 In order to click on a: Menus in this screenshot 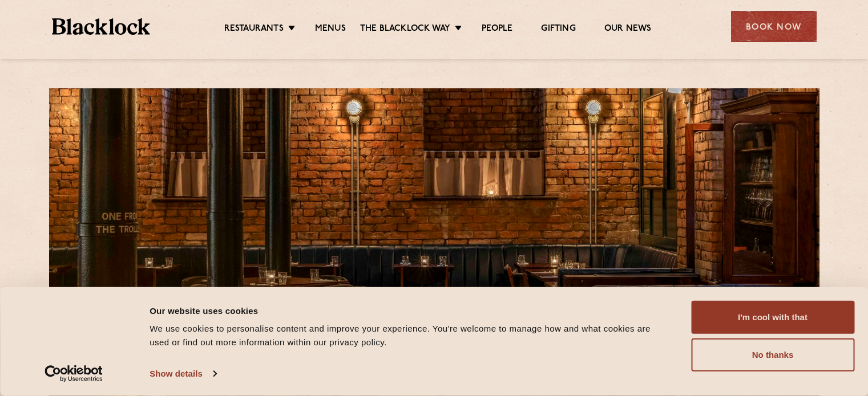, I will do `click(330, 29)`.